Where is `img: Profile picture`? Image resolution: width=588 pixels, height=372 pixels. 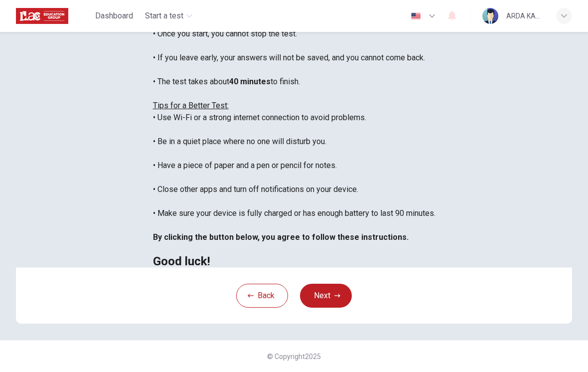
img: Profile picture is located at coordinates (490, 16).